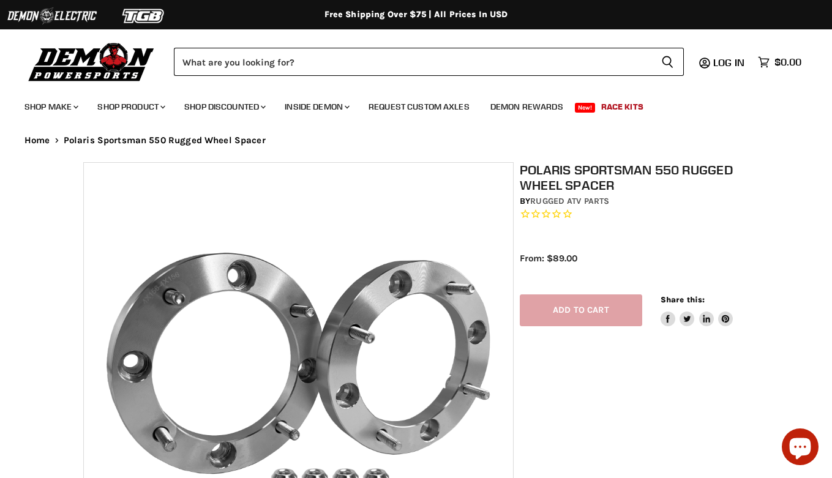  Describe the element at coordinates (527, 107) in the screenshot. I see `a: Demon Rewards` at that location.